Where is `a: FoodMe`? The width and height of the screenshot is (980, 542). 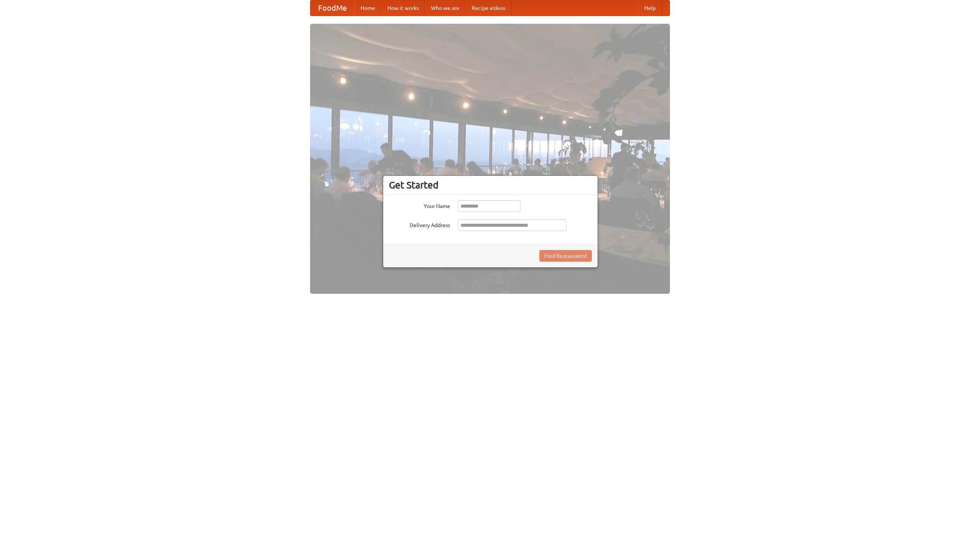 a: FoodMe is located at coordinates (332, 8).